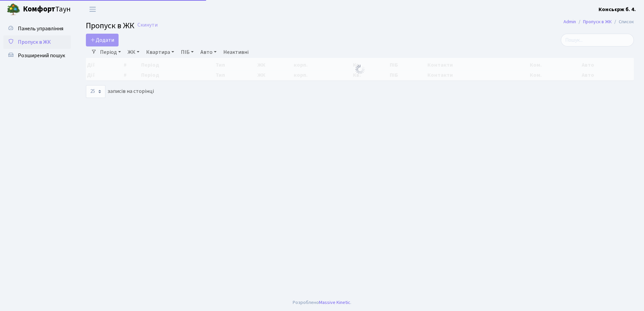 This screenshot has height=311, width=644. What do you see at coordinates (160, 52) in the screenshot?
I see `a: Квартира` at bounding box center [160, 52].